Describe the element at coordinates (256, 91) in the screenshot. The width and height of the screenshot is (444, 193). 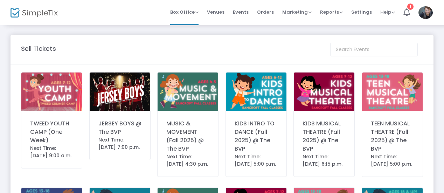
I see `img: 63890698552596428618.png` at that location.